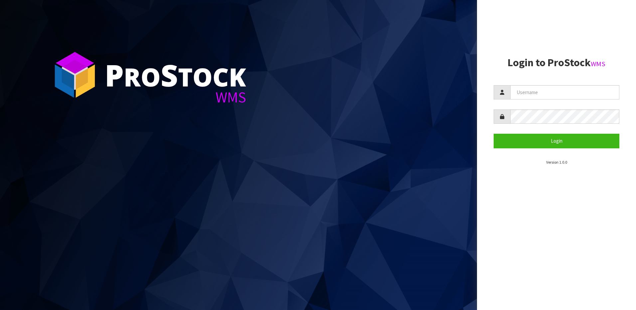 The image size is (636, 310). Describe the element at coordinates (556, 141) in the screenshot. I see `button: Login` at that location.